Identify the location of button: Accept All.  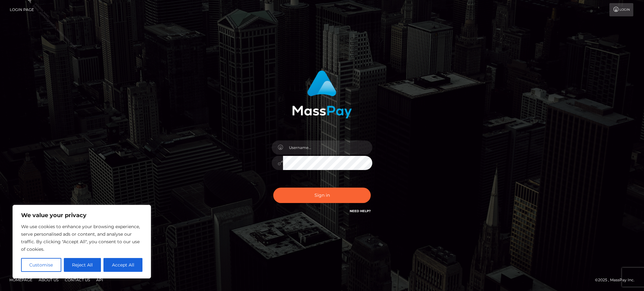
(123, 265).